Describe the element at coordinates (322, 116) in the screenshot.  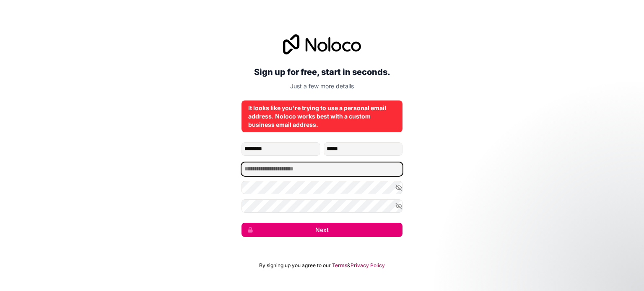
I see `div: It looks like you're trying to use a personal email address. Noloco works best with a custom busi...` at that location.